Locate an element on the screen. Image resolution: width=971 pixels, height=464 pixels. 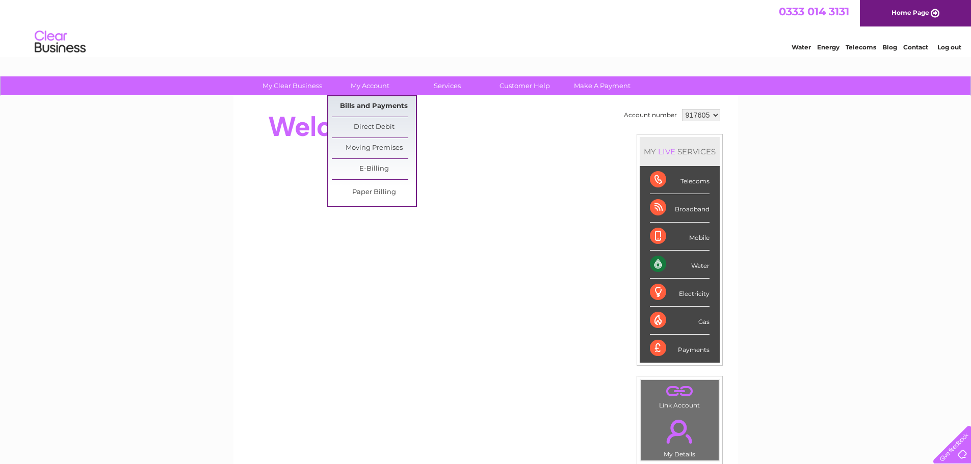
div: MY SERVICES is located at coordinates (680, 151).